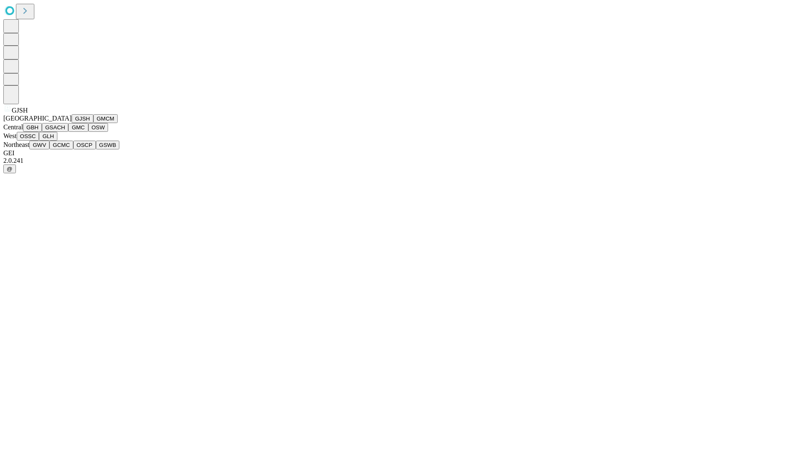 This screenshot has width=804, height=452. What do you see at coordinates (61, 145) in the screenshot?
I see `button: GCMC` at bounding box center [61, 145].